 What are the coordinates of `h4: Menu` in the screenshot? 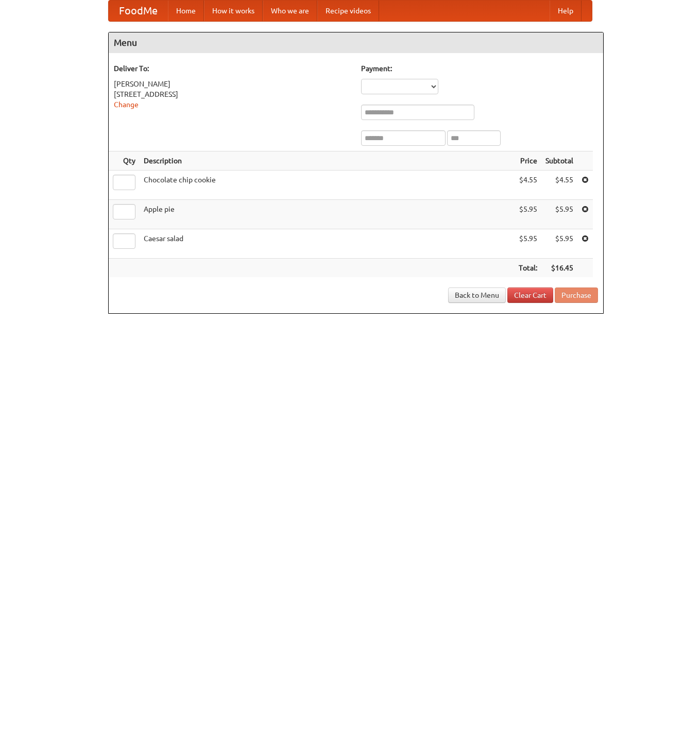 It's located at (356, 43).